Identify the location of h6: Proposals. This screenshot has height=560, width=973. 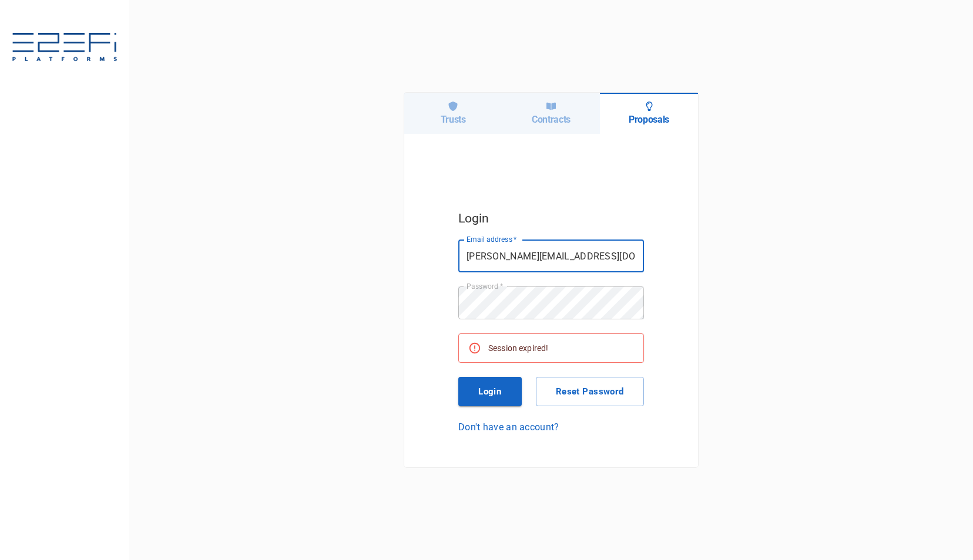
(648, 119).